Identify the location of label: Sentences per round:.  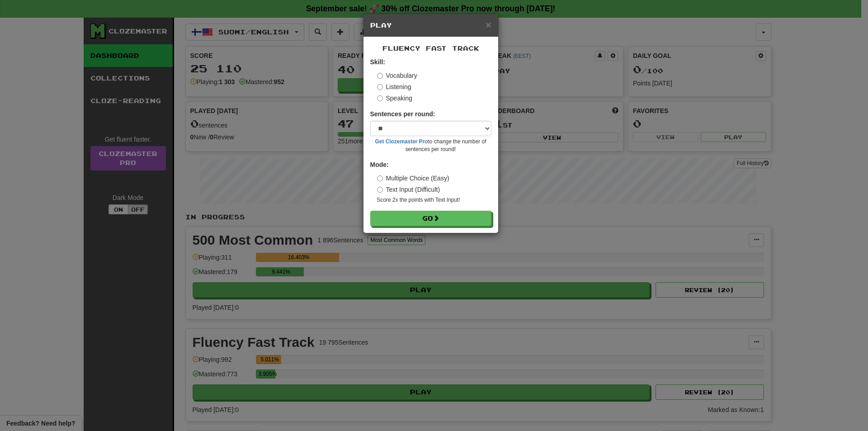
(403, 114).